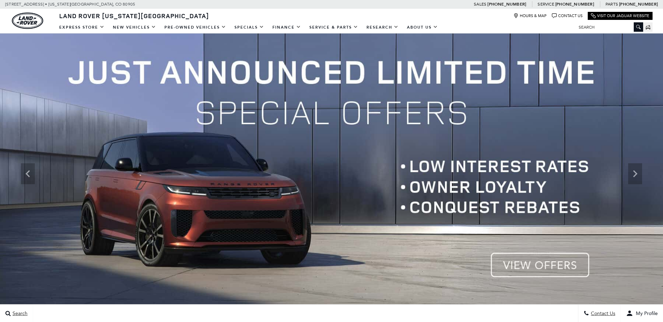 The width and height of the screenshot is (663, 322). What do you see at coordinates (249, 27) in the screenshot?
I see `a: Specials` at bounding box center [249, 27].